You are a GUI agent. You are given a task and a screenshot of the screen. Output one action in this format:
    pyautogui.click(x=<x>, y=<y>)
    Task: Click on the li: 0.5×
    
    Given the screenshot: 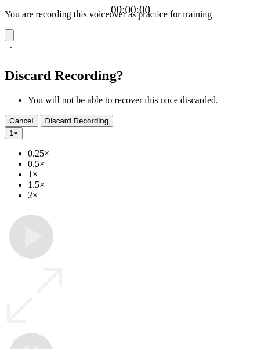 What is the action you would take?
    pyautogui.click(x=142, y=164)
    